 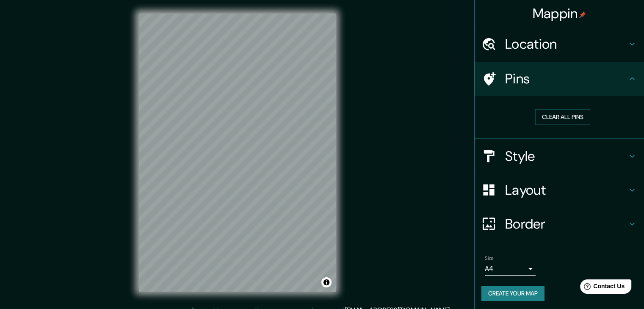 I want to click on button: Create your map, so click(x=513, y=294).